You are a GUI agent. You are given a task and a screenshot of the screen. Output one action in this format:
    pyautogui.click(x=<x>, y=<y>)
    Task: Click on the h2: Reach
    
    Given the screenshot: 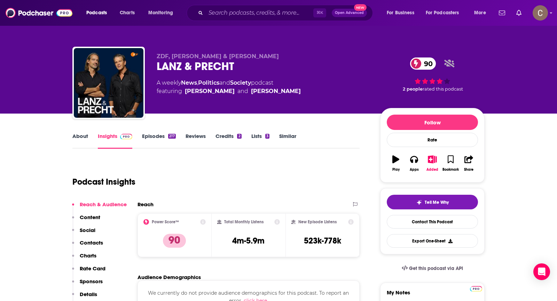 What is the action you would take?
    pyautogui.click(x=145, y=204)
    